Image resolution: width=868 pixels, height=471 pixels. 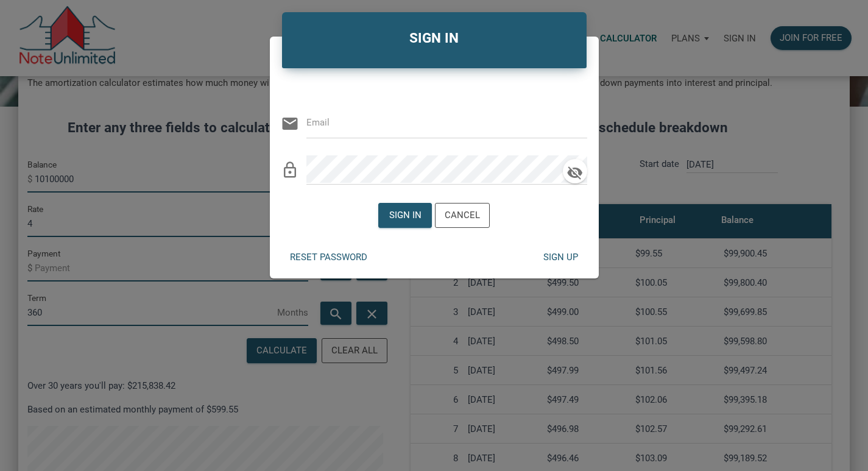 What do you see at coordinates (328, 257) in the screenshot?
I see `button: Reset password` at bounding box center [328, 257].